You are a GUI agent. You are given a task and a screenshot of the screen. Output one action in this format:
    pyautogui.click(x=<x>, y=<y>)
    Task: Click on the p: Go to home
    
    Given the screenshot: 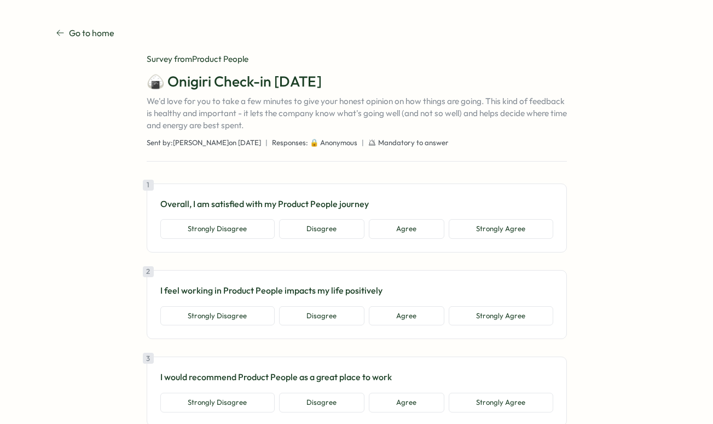 What is the action you would take?
    pyautogui.click(x=91, y=33)
    